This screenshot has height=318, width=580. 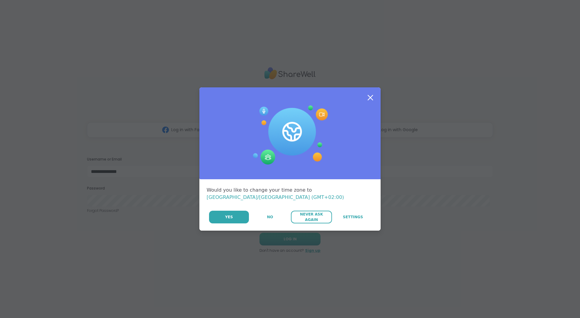 I want to click on a: Settings, so click(x=353, y=217).